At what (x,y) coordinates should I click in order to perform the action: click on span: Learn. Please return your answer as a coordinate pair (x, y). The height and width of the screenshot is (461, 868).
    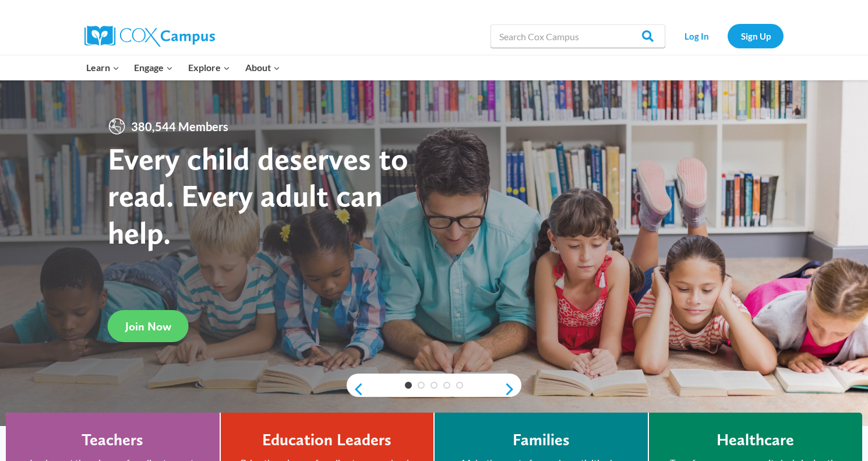
    Looking at the image, I should click on (102, 68).